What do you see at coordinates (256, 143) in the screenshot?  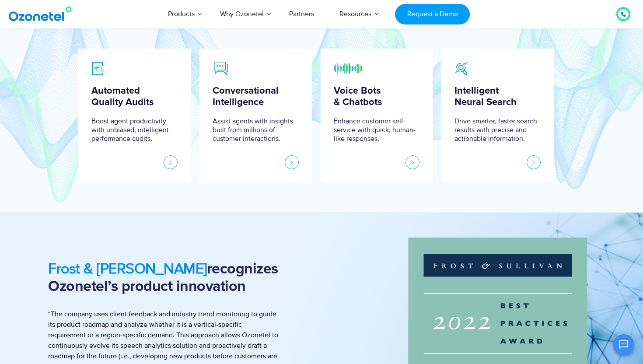 I see `span: Assist agents with insights built from millions of customer interactions.` at bounding box center [256, 143].